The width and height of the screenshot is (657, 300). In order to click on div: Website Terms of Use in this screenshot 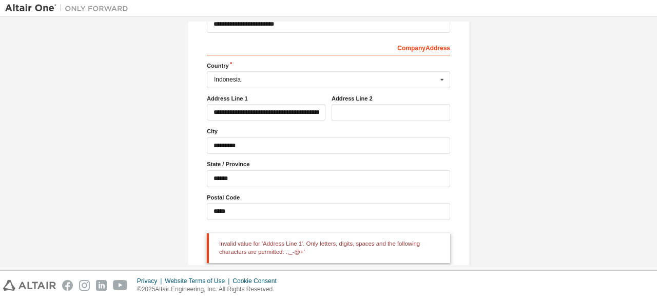, I will do `click(199, 281)`.